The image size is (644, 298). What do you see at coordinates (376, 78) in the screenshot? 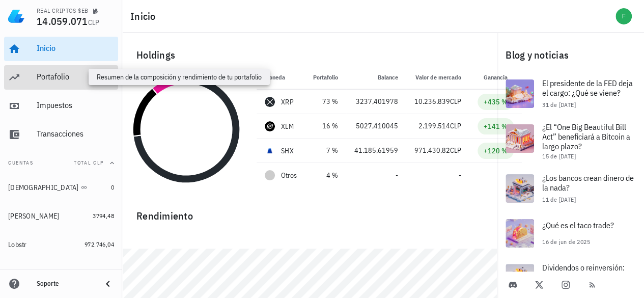
I see `th: Balance` at bounding box center [376, 78].